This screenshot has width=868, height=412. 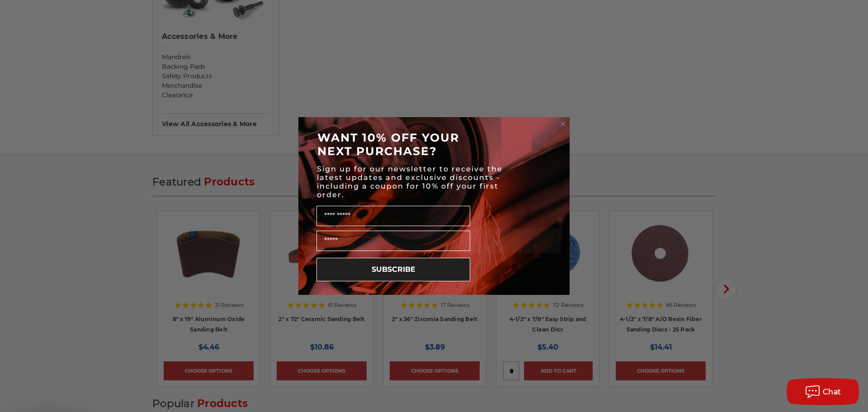 I want to click on button: Chat, so click(x=823, y=392).